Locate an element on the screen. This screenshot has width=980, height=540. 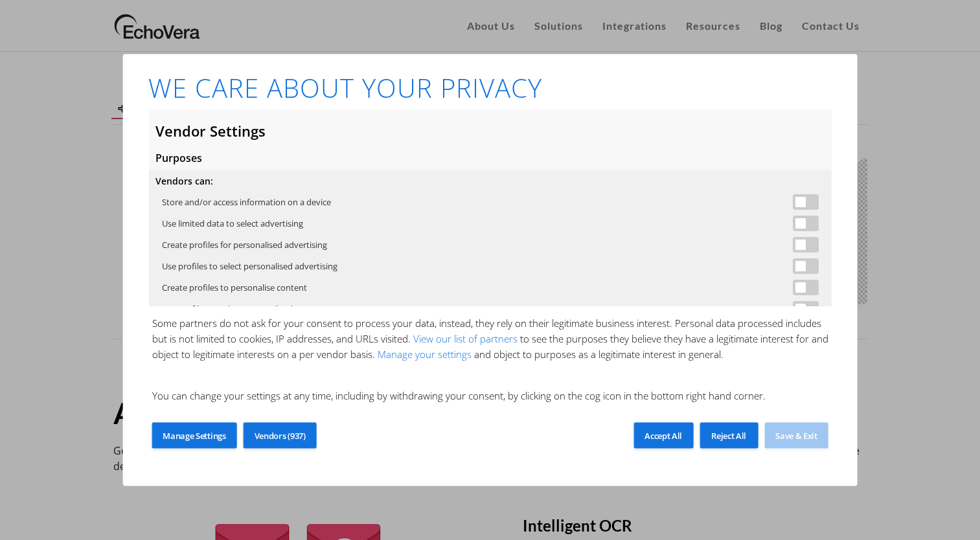
label: Use profiles to select personalised content is located at coordinates (243, 309).